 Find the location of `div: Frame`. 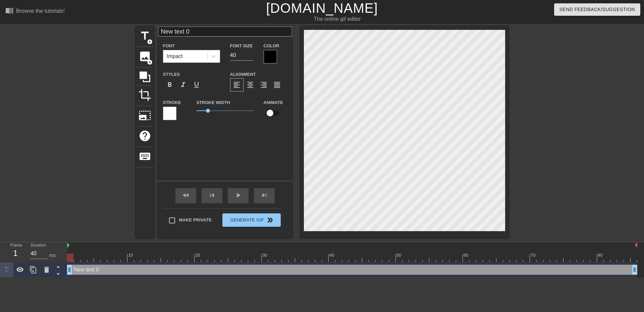

div: Frame is located at coordinates (15, 252).